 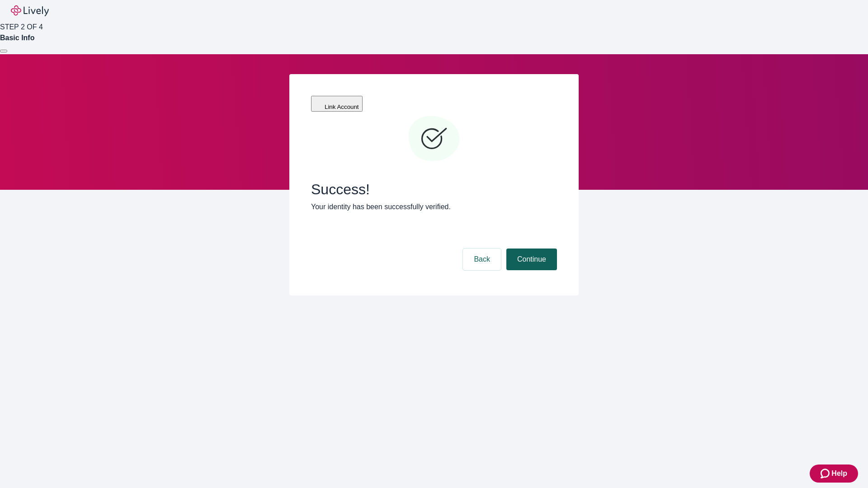 What do you see at coordinates (337, 103) in the screenshot?
I see `button: Link Account` at bounding box center [337, 103].